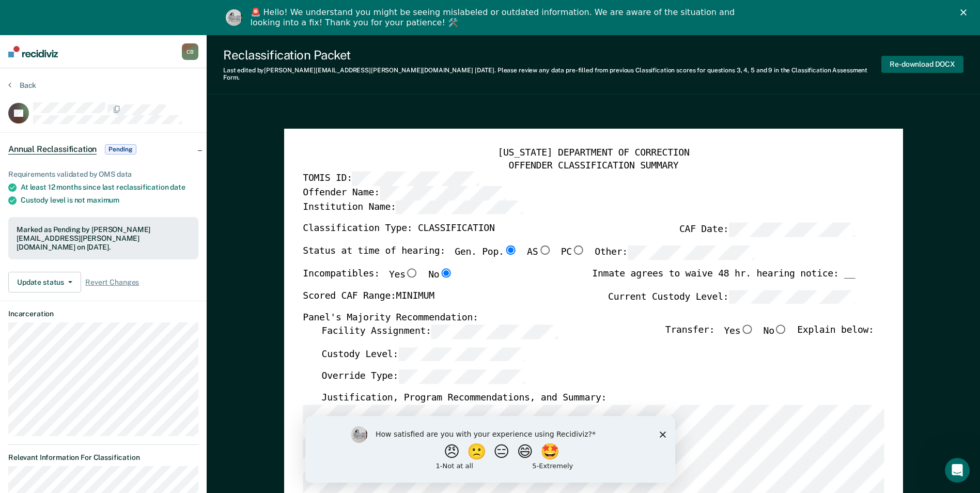 This screenshot has height=493, width=980. Describe the element at coordinates (691, 253) in the screenshot. I see `input: Other:` at that location.